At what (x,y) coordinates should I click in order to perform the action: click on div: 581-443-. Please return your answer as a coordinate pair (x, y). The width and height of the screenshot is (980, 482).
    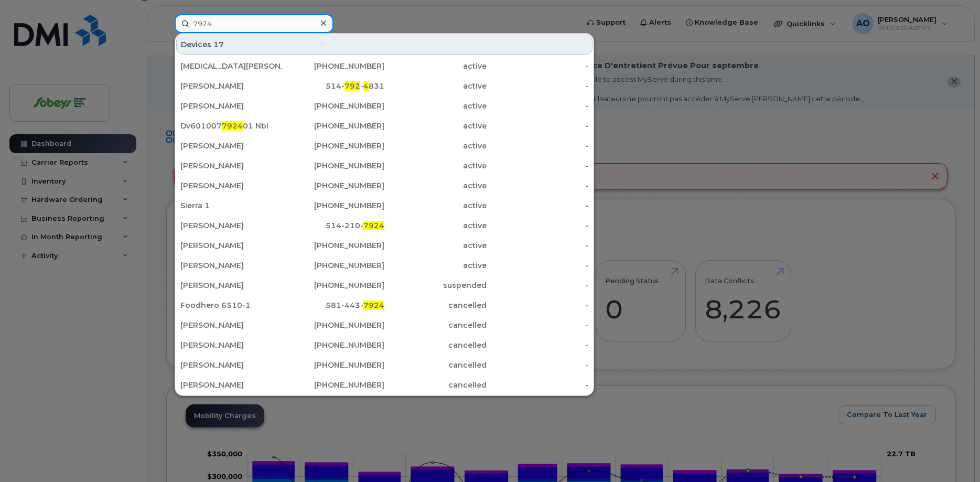
    Looking at the image, I should click on (333, 305).